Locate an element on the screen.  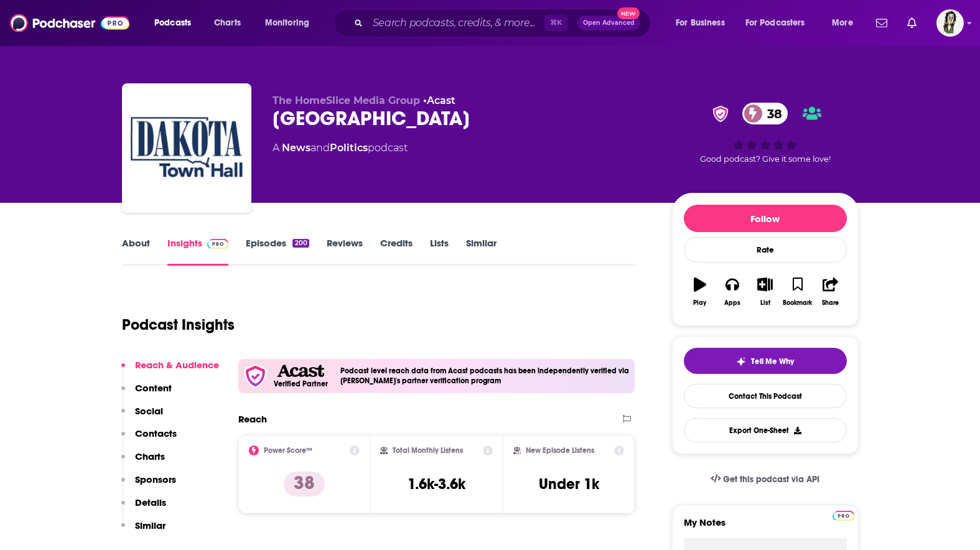
a: Reviews is located at coordinates (345, 252).